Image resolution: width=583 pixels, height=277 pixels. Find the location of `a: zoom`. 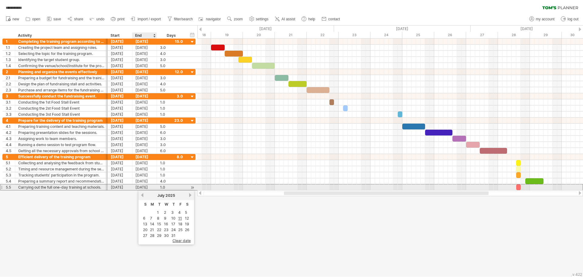

a: zoom is located at coordinates (235, 19).